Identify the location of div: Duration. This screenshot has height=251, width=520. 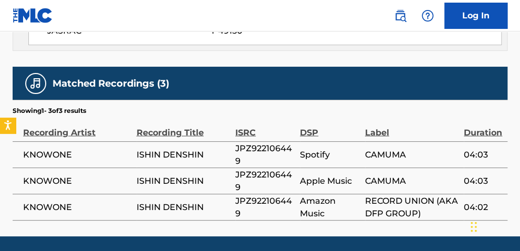
(483, 127).